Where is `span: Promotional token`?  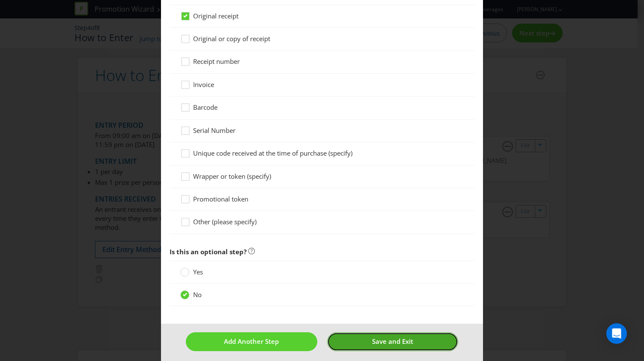 span: Promotional token is located at coordinates (221, 199).